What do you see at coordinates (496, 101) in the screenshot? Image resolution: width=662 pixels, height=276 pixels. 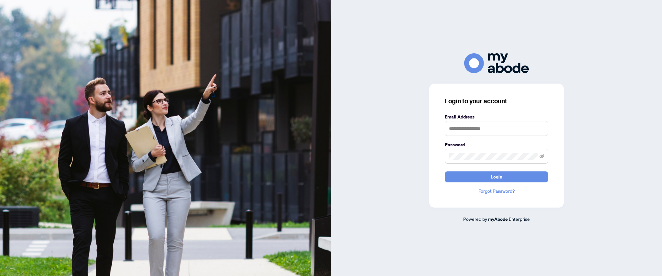 I see `h3: Login to your account` at bounding box center [496, 101].